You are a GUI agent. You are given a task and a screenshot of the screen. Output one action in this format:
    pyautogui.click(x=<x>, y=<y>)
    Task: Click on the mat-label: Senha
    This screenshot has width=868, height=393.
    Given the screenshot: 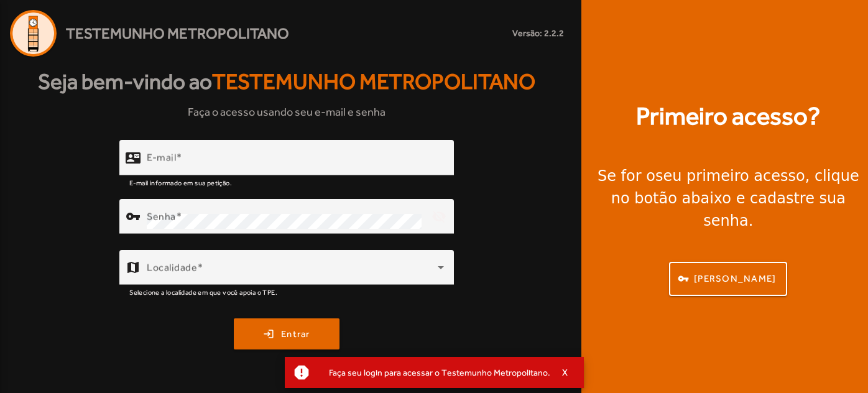 What is the action you would take?
    pyautogui.click(x=161, y=216)
    